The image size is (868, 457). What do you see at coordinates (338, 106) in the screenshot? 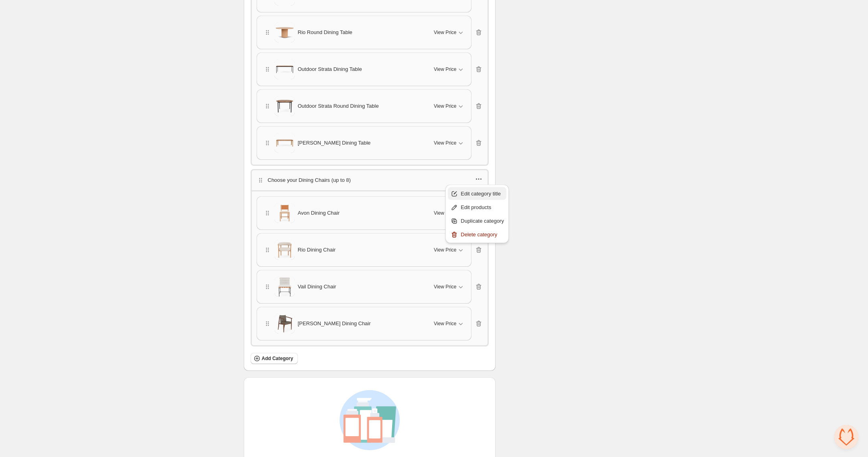
I see `span: Outdoor Strata Round Dining Table` at bounding box center [338, 106].